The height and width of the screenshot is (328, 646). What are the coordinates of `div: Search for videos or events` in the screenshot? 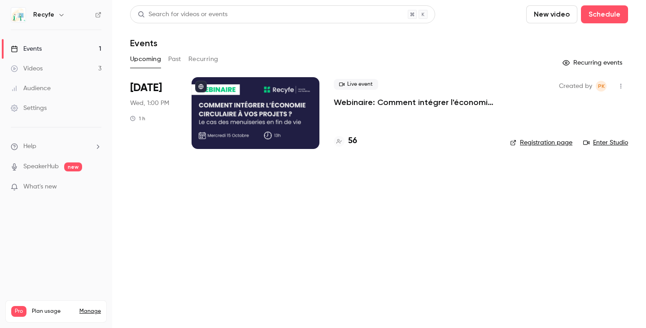 It's located at (183, 14).